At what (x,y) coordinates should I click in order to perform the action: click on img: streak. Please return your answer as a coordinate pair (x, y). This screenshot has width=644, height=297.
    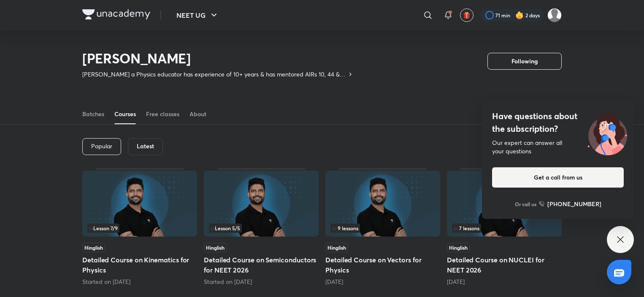
    Looking at the image, I should click on (519, 15).